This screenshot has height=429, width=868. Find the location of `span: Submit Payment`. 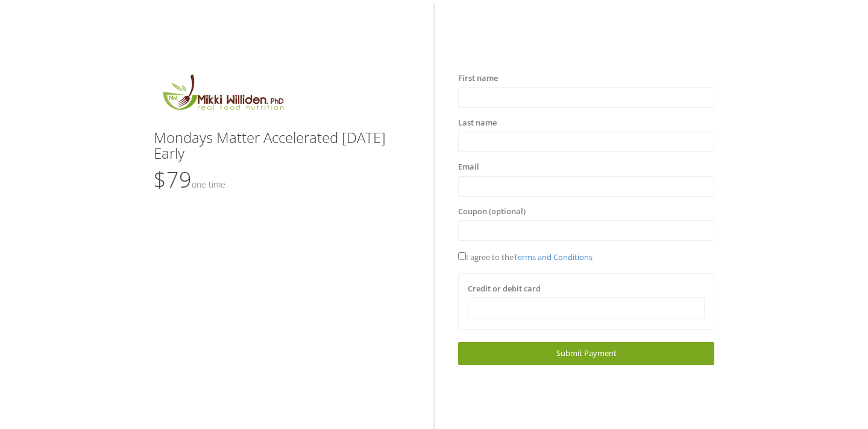

span: Submit Payment is located at coordinates (586, 353).